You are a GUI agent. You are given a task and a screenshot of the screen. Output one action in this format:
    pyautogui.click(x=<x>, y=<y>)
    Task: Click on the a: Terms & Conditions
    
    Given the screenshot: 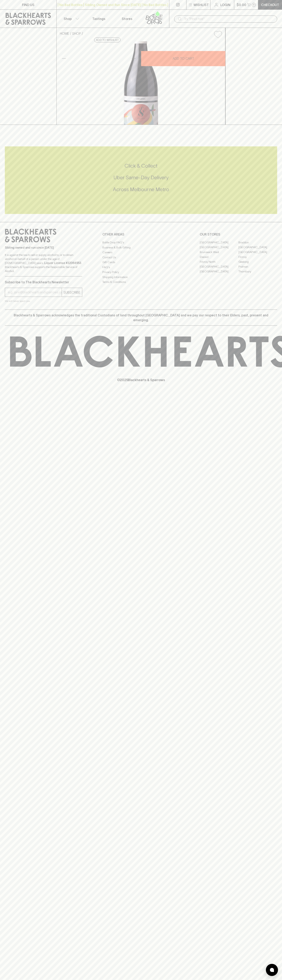 What is the action you would take?
    pyautogui.click(x=141, y=282)
    